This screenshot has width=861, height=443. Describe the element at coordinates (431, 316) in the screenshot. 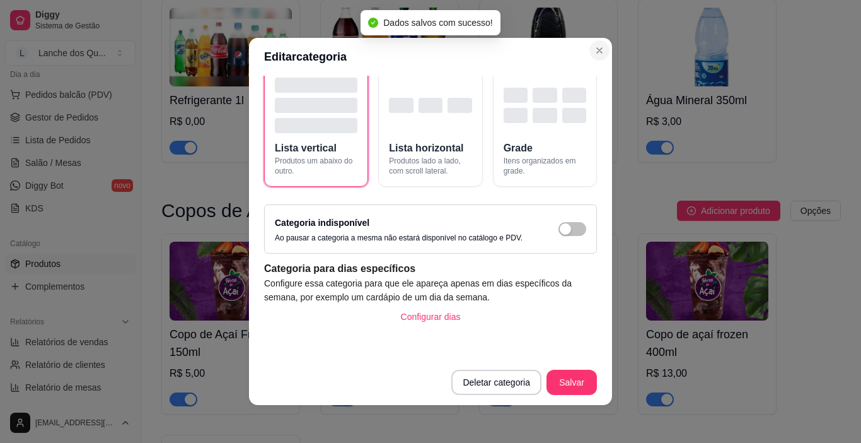

I see `button: Configurar dias` at that location.